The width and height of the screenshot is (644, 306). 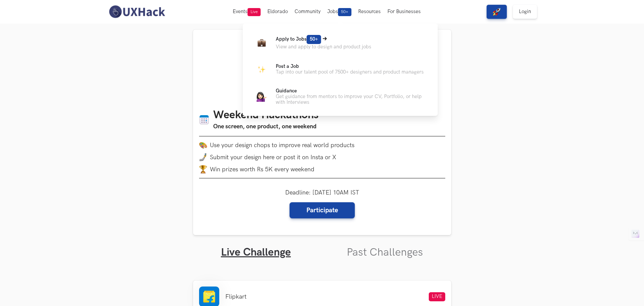 I want to click on li: Flipkart, so click(x=236, y=297).